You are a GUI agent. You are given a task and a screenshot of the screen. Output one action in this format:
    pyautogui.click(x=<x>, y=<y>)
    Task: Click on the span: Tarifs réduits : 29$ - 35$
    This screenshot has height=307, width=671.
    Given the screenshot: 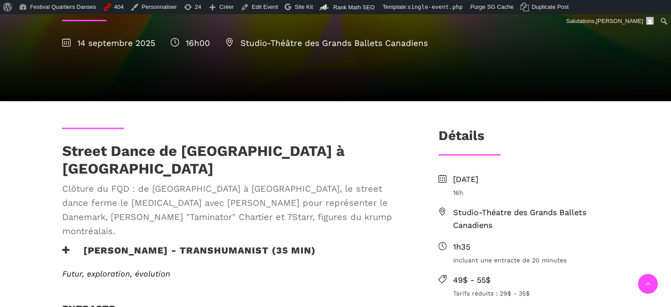 What is the action you would take?
    pyautogui.click(x=531, y=293)
    